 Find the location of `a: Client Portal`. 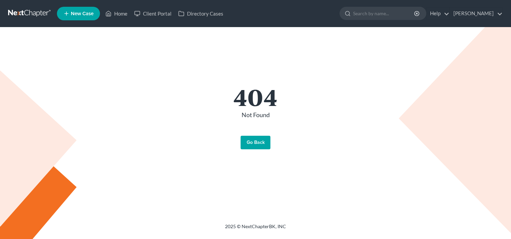

a: Client Portal is located at coordinates (153, 14).